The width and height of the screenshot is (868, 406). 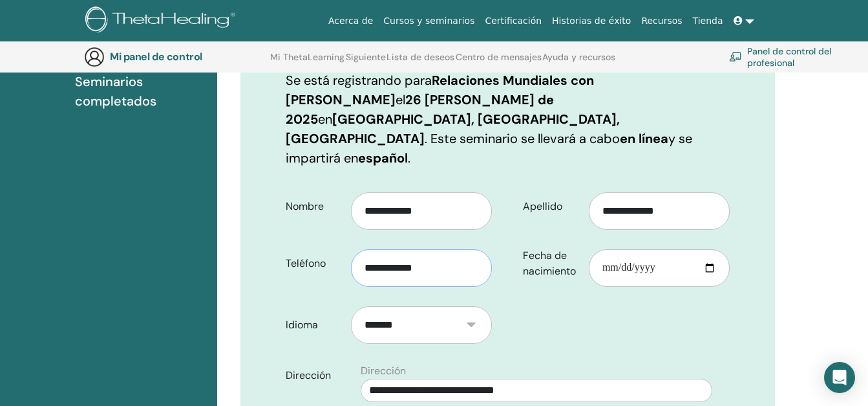 What do you see at coordinates (429, 21) in the screenshot?
I see `a: Cursos y seminarios` at bounding box center [429, 21].